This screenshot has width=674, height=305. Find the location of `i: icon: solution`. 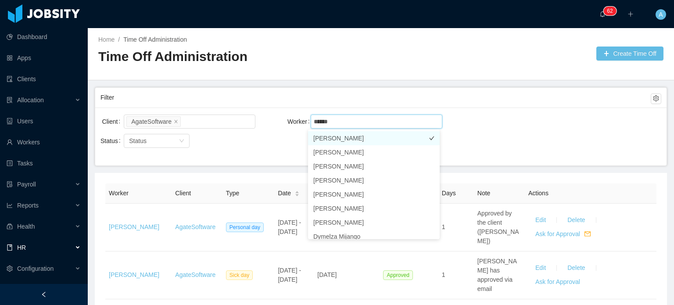

i: icon: solution is located at coordinates (10, 100).